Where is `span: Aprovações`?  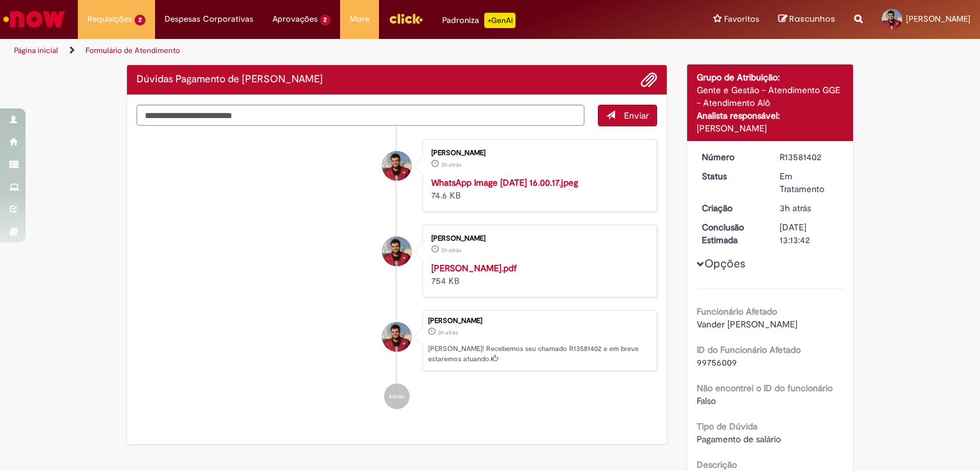
span: Aprovações is located at coordinates (294, 19).